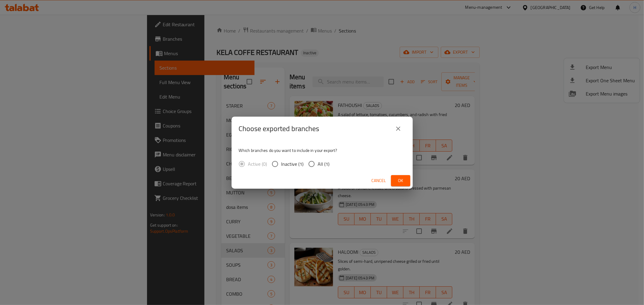 The width and height of the screenshot is (644, 305). I want to click on span: All (1), so click(324, 164).